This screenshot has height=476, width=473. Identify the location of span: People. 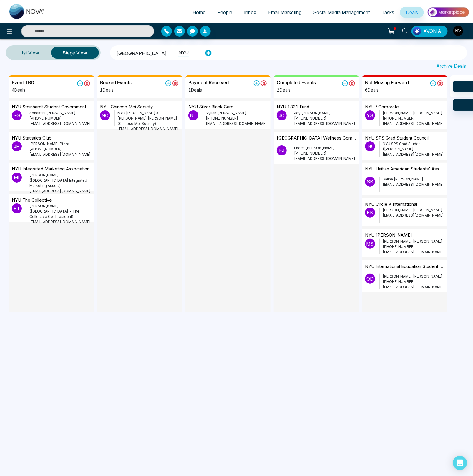
(224, 12).